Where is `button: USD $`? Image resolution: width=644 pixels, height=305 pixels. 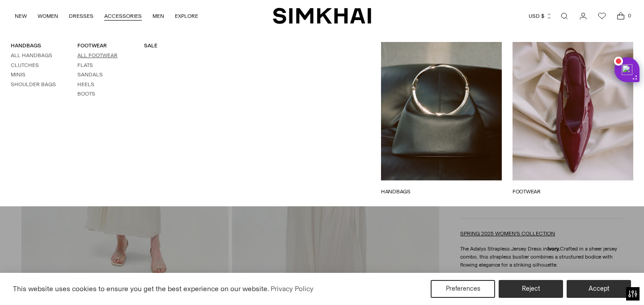
button: USD $ is located at coordinates (540, 16).